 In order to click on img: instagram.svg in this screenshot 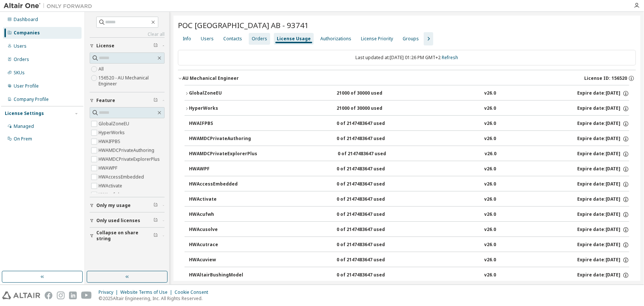, I will do `click(61, 295)`.